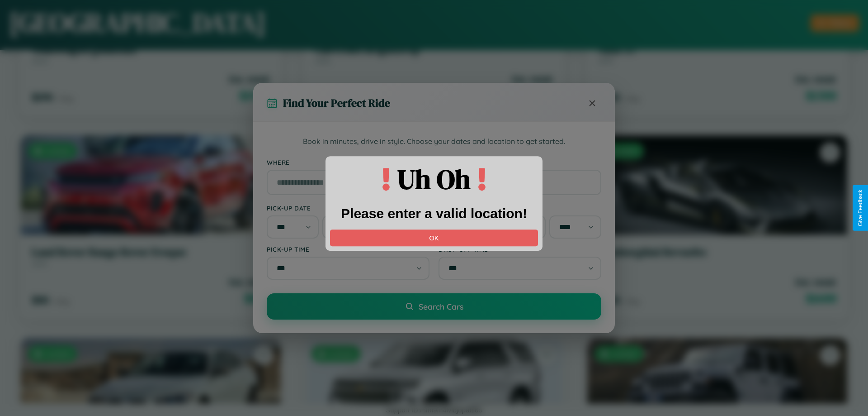 The image size is (868, 416). Describe the element at coordinates (348, 249) in the screenshot. I see `label: Pick-up Time` at that location.